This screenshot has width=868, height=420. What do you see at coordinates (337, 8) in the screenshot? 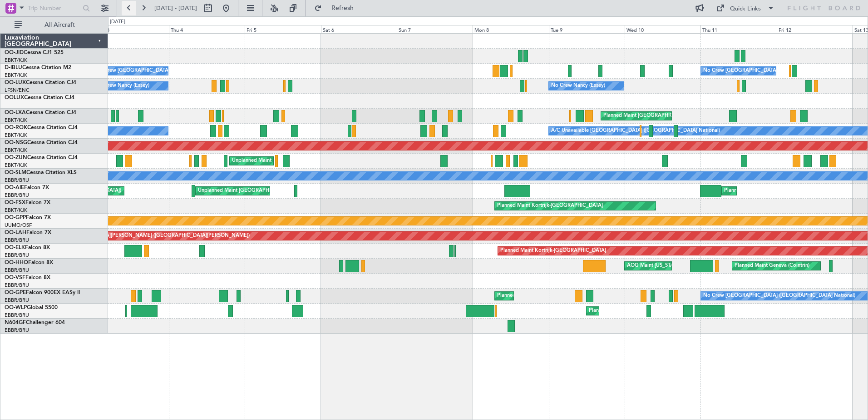
I see `button: Refresh` at bounding box center [337, 8].